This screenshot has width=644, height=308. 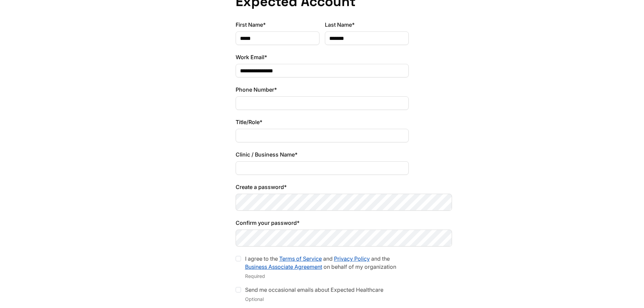 What do you see at coordinates (277, 25) in the screenshot?
I see `label: First Name*` at bounding box center [277, 25].